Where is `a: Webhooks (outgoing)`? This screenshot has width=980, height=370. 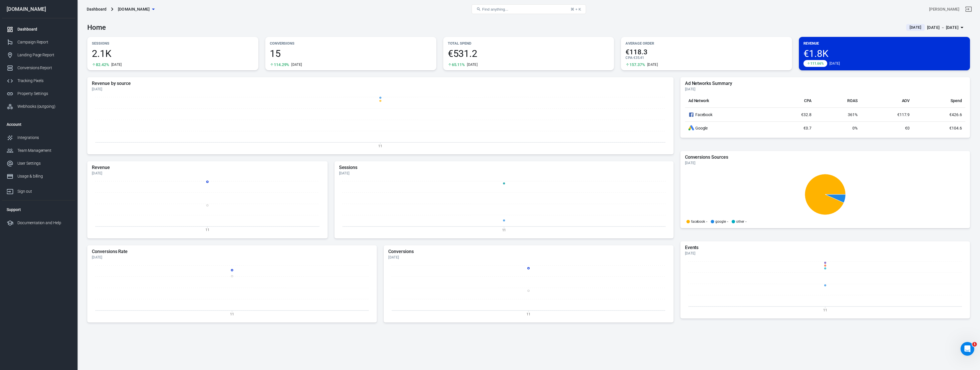 a: Webhooks (outgoing) is located at coordinates (39, 106).